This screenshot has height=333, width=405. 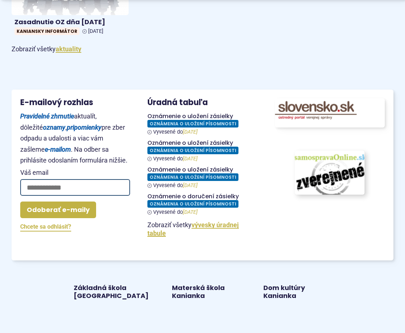 What do you see at coordinates (47, 116) in the screenshot?
I see `strong: Pravidelné zhrnutie` at bounding box center [47, 116].